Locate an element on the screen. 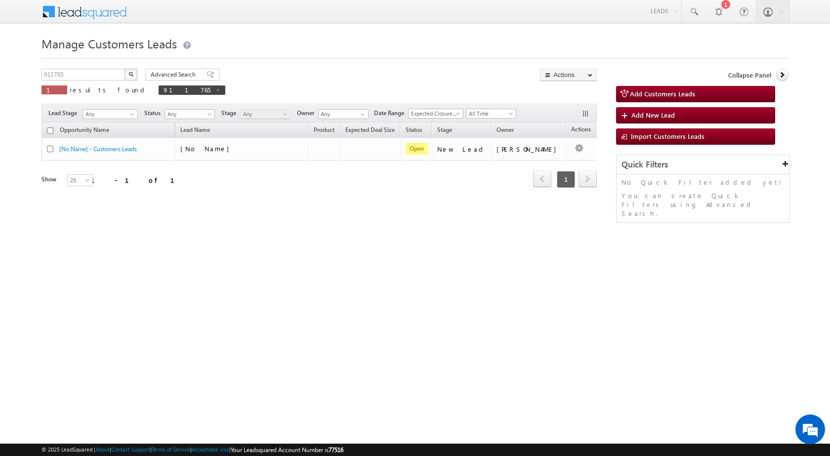 The image size is (830, 456). span: Collapse Panel is located at coordinates (750, 75).